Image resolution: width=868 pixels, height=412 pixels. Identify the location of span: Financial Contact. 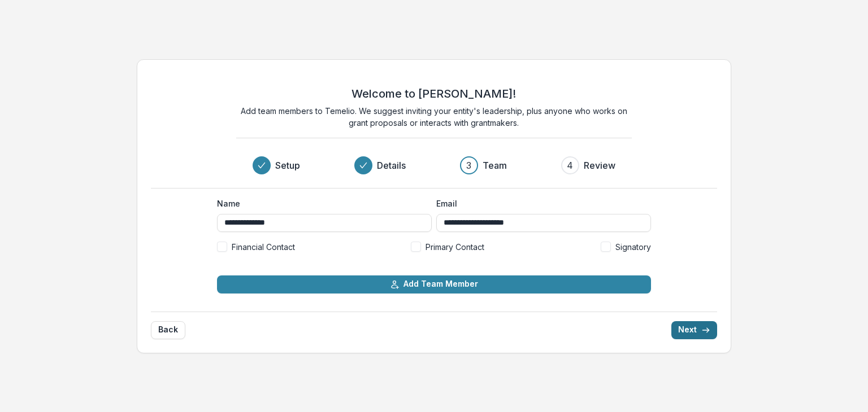
(263, 246).